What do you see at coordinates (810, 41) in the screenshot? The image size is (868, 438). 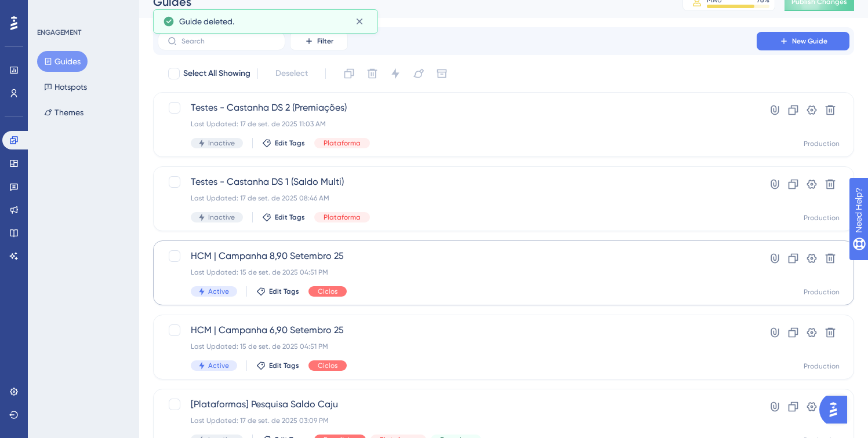 I see `span: New Guide` at bounding box center [810, 41].